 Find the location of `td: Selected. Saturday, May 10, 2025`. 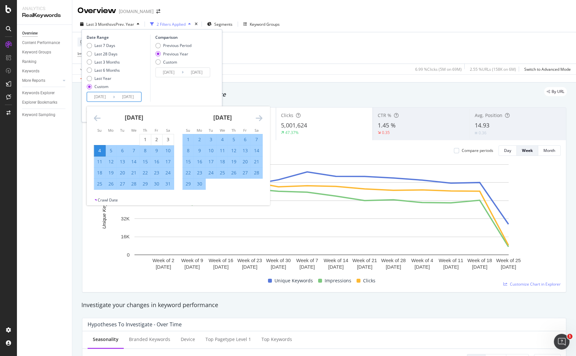

td: Selected. Saturday, May 10, 2025 is located at coordinates (168, 151).